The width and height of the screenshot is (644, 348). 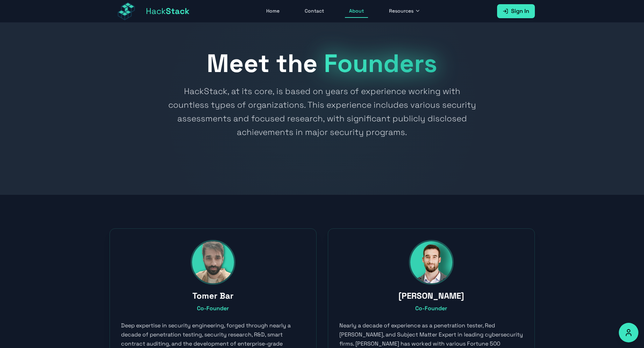 I want to click on span: Stack, so click(x=177, y=11).